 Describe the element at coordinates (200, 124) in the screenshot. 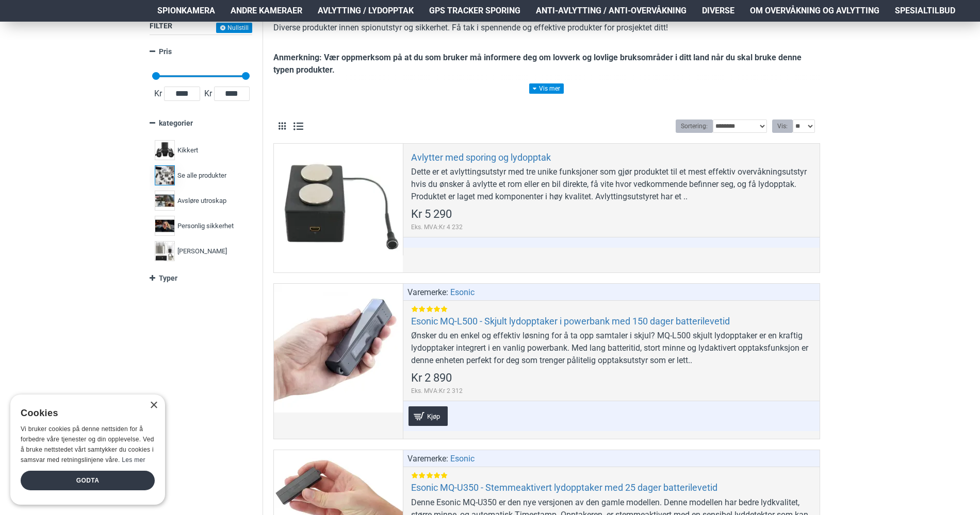

I see `a: kategorier` at that location.